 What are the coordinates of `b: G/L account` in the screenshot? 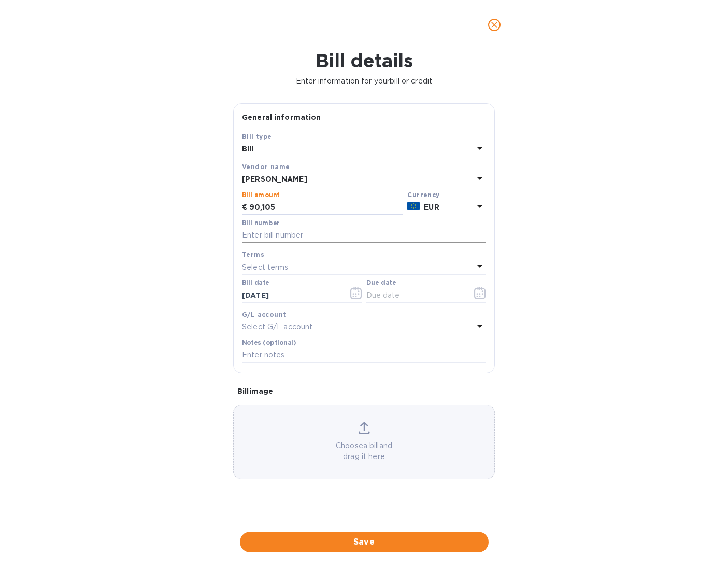 It's located at (264, 314).